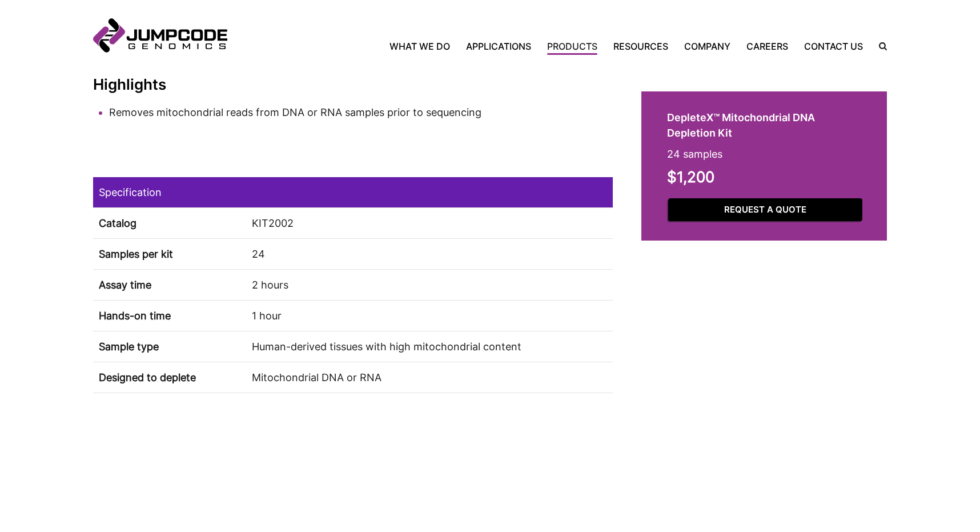 Image resolution: width=980 pixels, height=532 pixels. Describe the element at coordinates (549, 46) in the screenshot. I see `nav: Primary Navigation` at that location.